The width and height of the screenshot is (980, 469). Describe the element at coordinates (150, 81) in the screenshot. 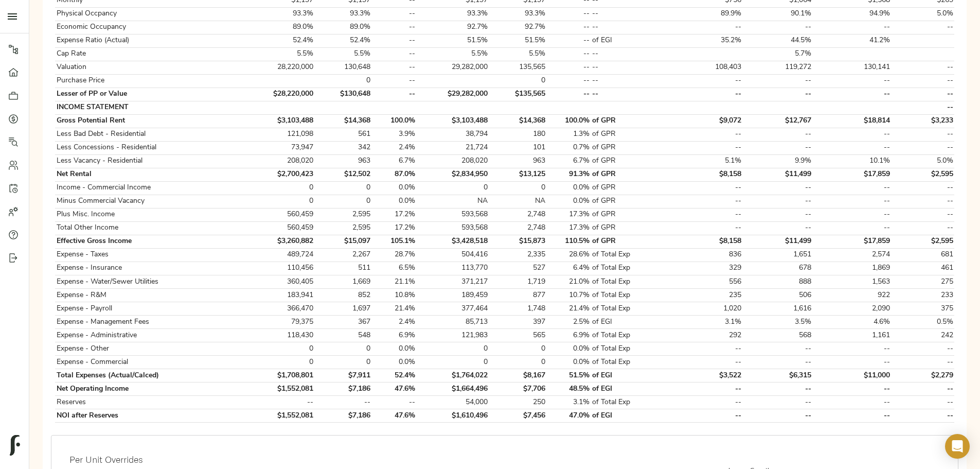

I see `td: Purchase Price` at that location.